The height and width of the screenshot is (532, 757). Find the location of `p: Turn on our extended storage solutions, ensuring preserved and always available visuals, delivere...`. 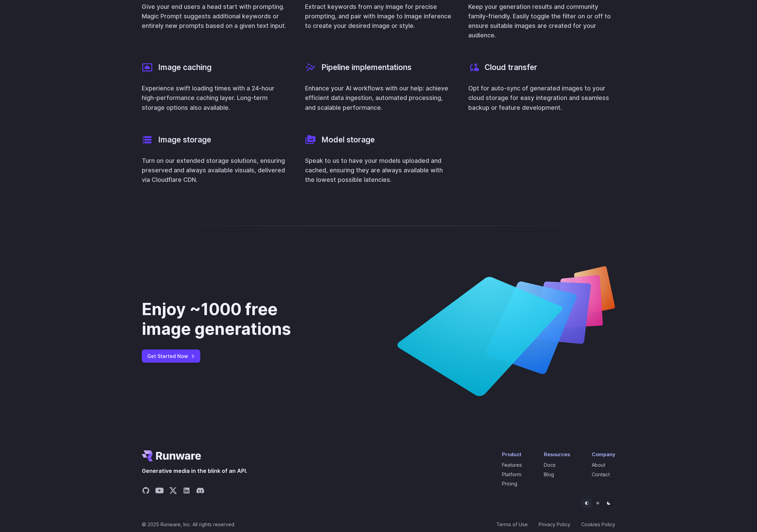

p: Turn on our extended storage solutions, ensuring preserved and always available visuals, delivere... is located at coordinates (216, 170).